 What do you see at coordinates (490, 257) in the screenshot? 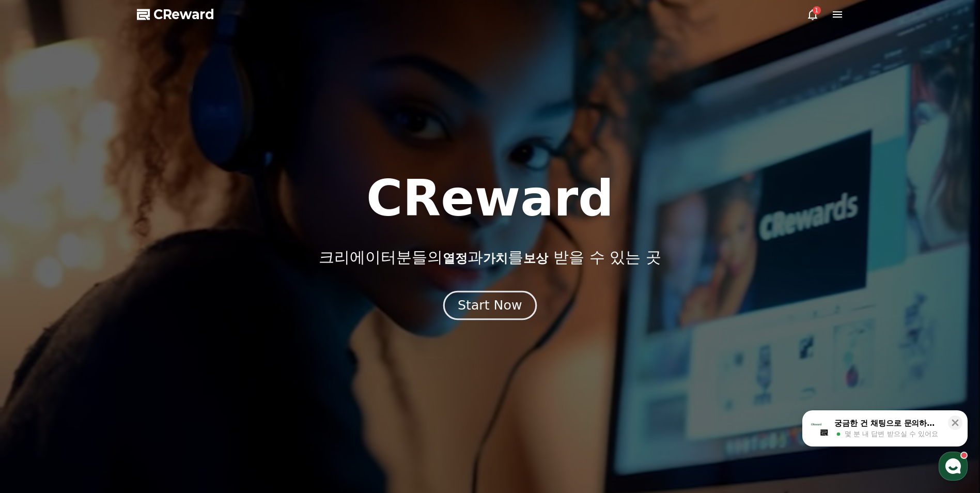
I see `p: 크리에이터분들의 과 를 받을 수 있는 곳` at bounding box center [490, 257].